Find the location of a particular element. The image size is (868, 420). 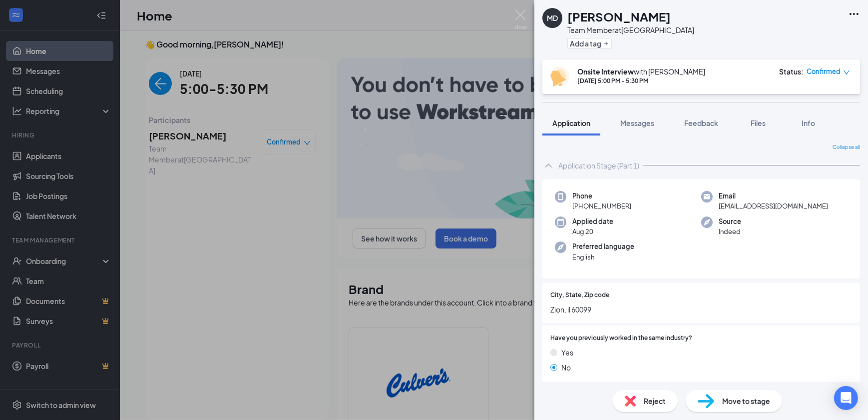

div: Open Intercom Messenger is located at coordinates (846, 398).